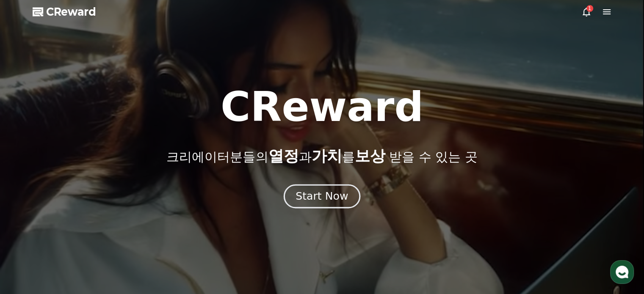  Describe the element at coordinates (327, 156) in the screenshot. I see `span: 가치` at that location.